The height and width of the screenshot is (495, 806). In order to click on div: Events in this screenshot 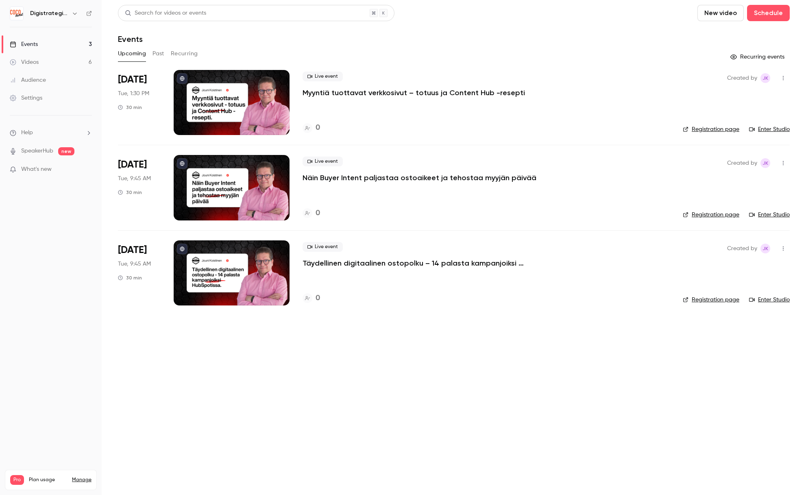, I will do `click(24, 44)`.